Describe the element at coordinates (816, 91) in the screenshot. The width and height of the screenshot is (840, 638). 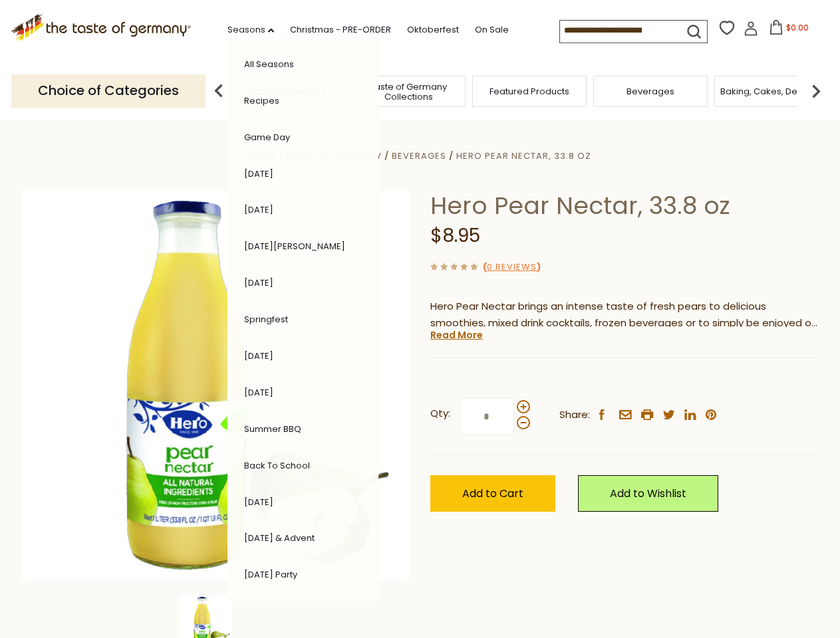
I see `img: next arrow` at that location.